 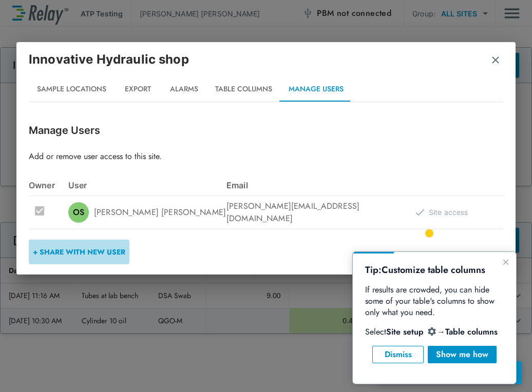 I want to click on p: Add or remove user access to this site., so click(x=266, y=156).